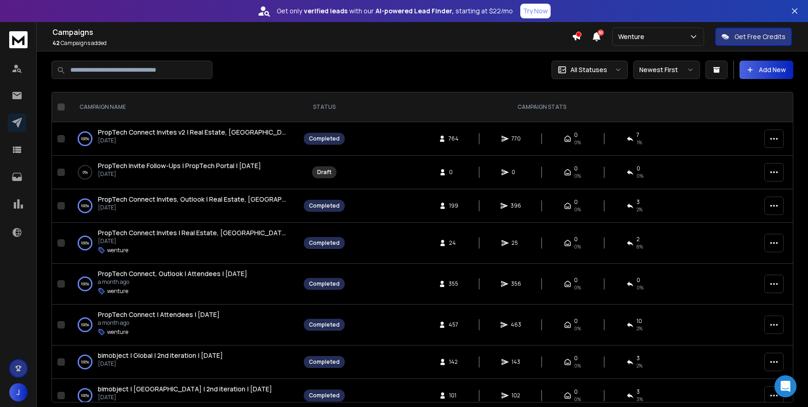  I want to click on button: Newest First, so click(666, 70).